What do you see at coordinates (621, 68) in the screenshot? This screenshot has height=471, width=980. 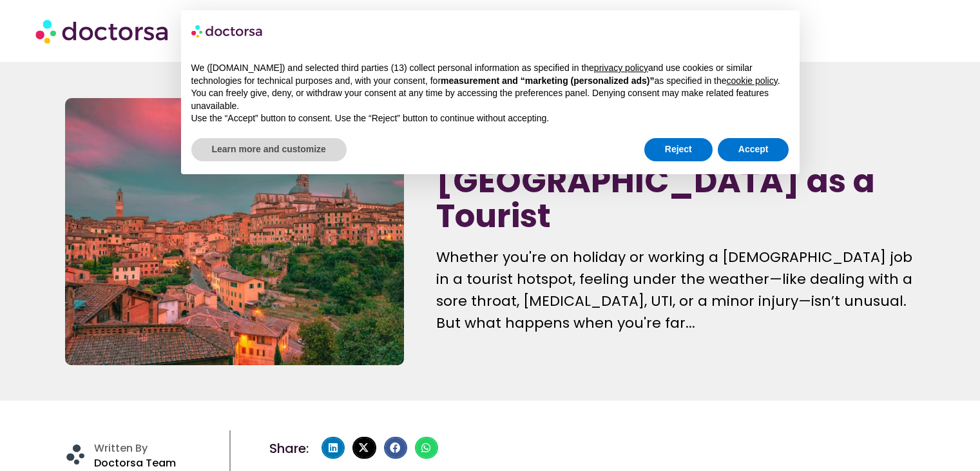 I see `a: privacy policy` at bounding box center [621, 68].